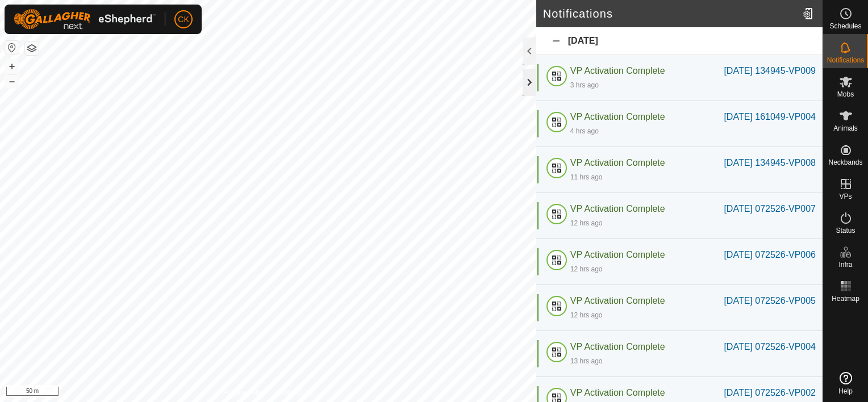 The image size is (868, 402). Describe the element at coordinates (845, 230) in the screenshot. I see `span: Status` at that location.